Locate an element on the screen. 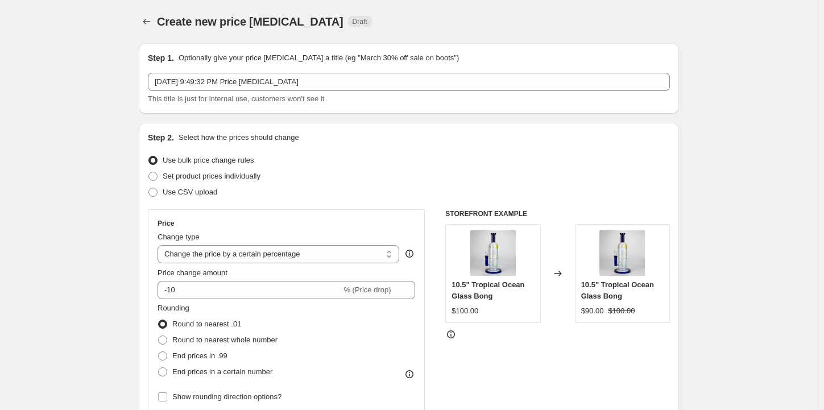  strike: $100.00 is located at coordinates (621, 311).